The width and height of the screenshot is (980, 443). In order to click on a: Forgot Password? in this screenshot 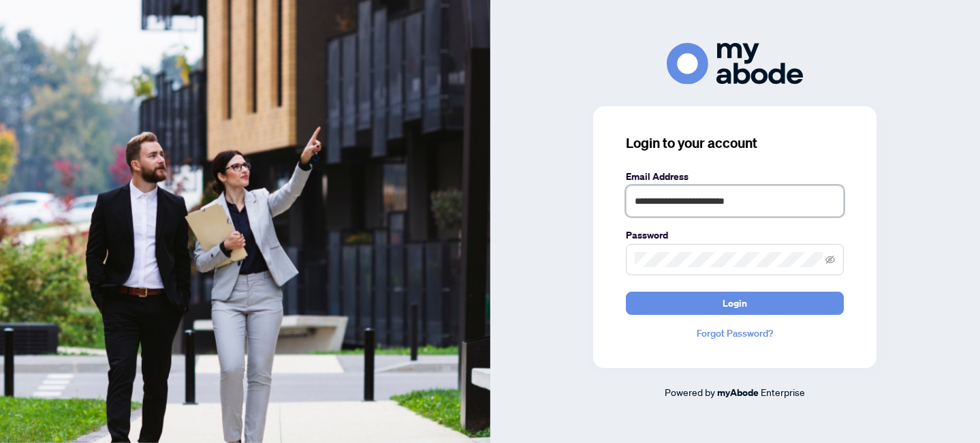, I will do `click(735, 333)`.